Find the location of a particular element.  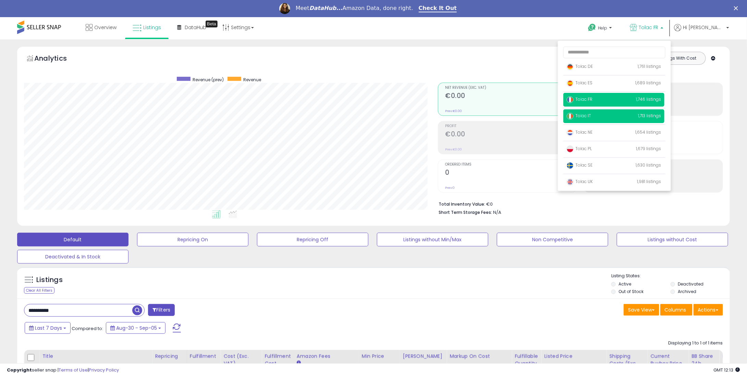

a: Listings is located at coordinates (147, 27).